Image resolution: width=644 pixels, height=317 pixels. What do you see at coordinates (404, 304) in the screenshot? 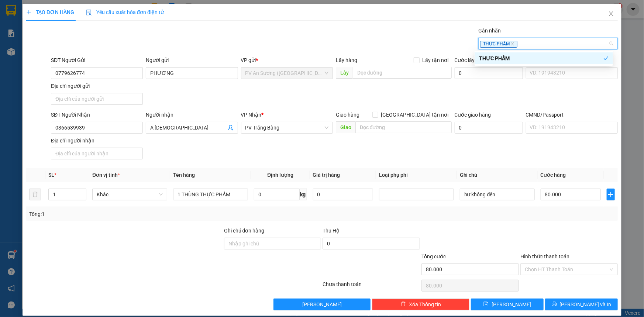
I see `span: delete` at bounding box center [404, 304].